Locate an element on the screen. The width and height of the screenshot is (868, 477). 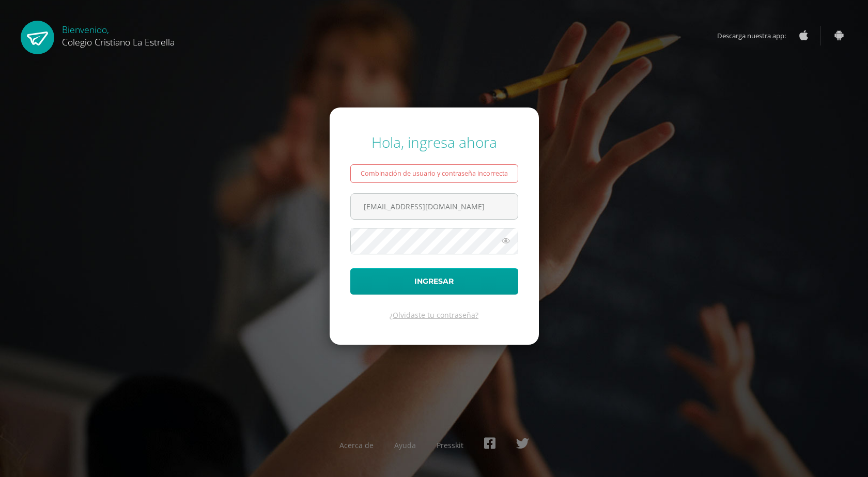
a: Acerca de is located at coordinates (356, 445).